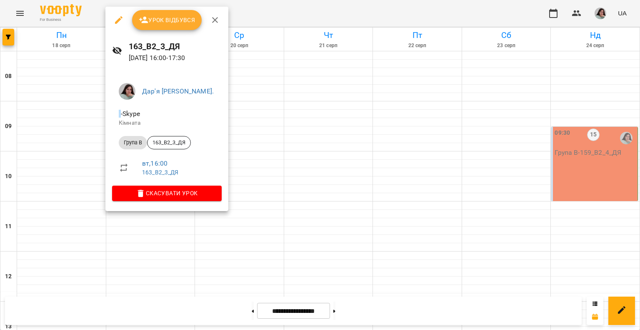  What do you see at coordinates (167, 193) in the screenshot?
I see `button: Скасувати Урок` at bounding box center [167, 193].